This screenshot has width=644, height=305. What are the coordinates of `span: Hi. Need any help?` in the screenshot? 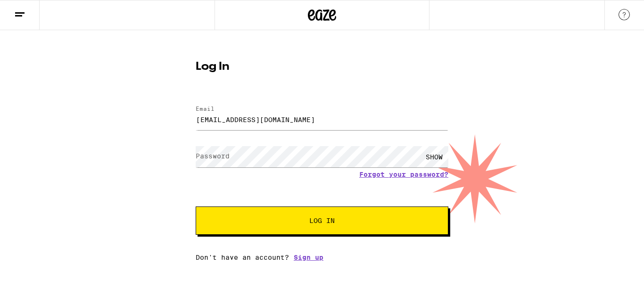 It's located at (37, 10).